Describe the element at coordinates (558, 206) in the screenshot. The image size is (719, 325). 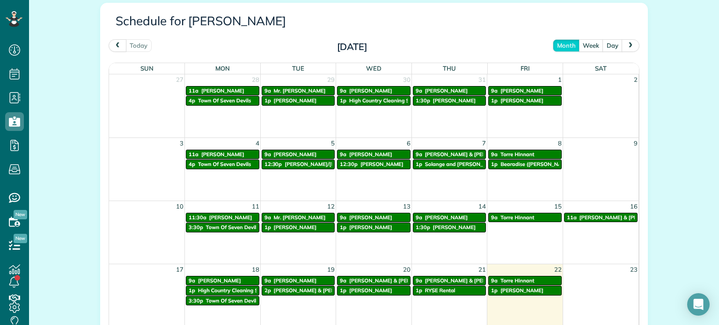
I see `span: 15` at that location.